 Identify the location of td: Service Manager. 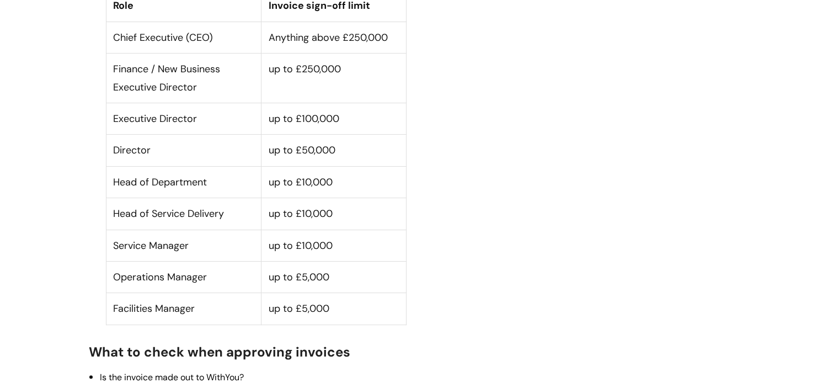
(184, 245).